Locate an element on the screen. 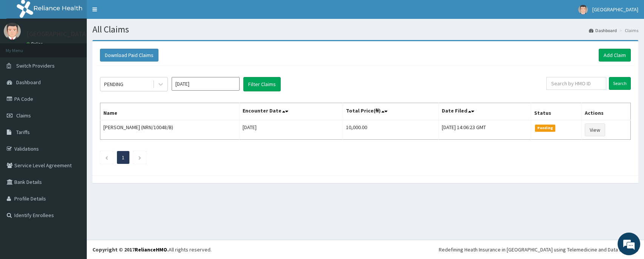 The width and height of the screenshot is (644, 259). button: Download Paid Claims is located at coordinates (129, 55).